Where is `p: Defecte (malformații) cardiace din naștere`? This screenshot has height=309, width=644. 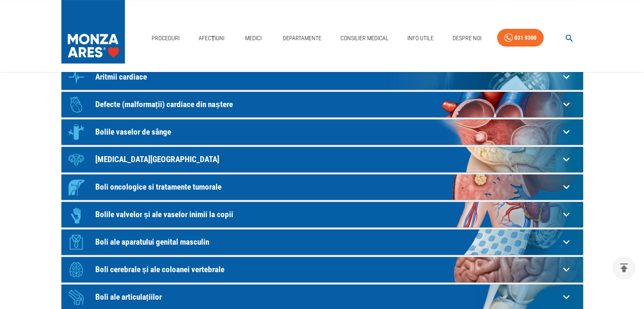
p: Defecte (malformații) cardiace din naștere is located at coordinates (327, 104).